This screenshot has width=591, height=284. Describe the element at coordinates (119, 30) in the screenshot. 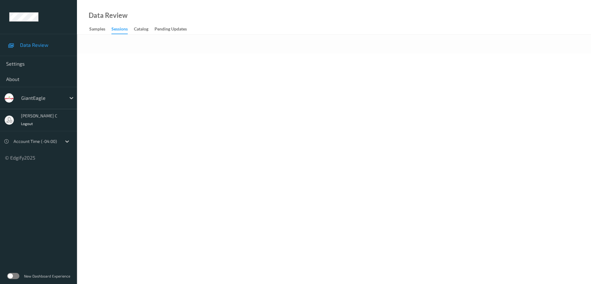

I see `div: Sessions` at that location.